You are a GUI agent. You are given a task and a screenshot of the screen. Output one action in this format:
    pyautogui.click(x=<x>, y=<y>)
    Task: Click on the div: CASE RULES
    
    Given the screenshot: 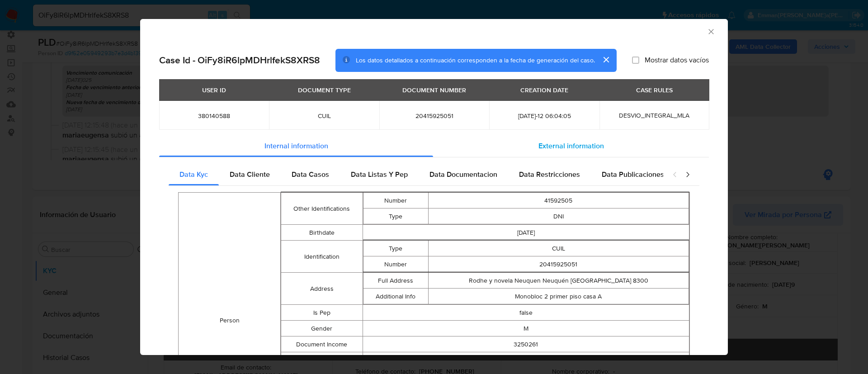 What is the action you would take?
    pyautogui.click(x=654, y=90)
    